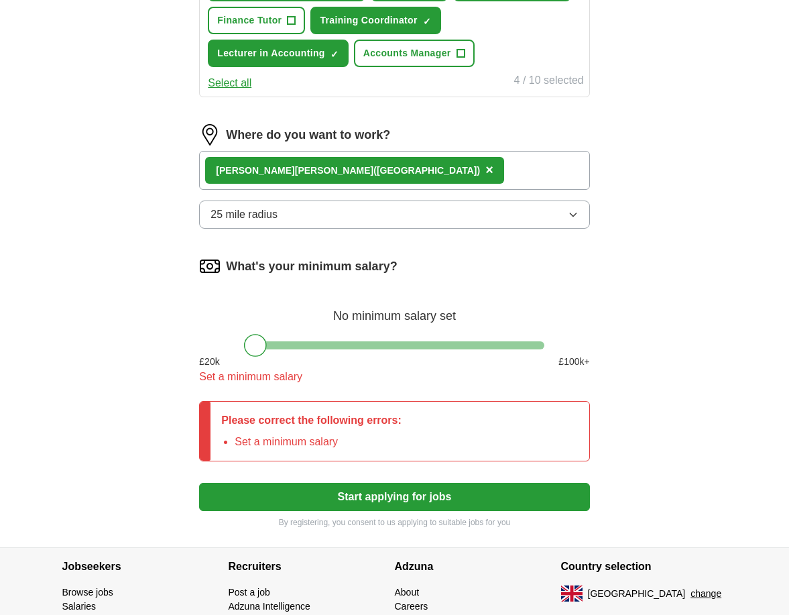 The width and height of the screenshot is (789, 615). What do you see at coordinates (549, 82) in the screenshot?
I see `div: 4 / 10 selected` at bounding box center [549, 82].